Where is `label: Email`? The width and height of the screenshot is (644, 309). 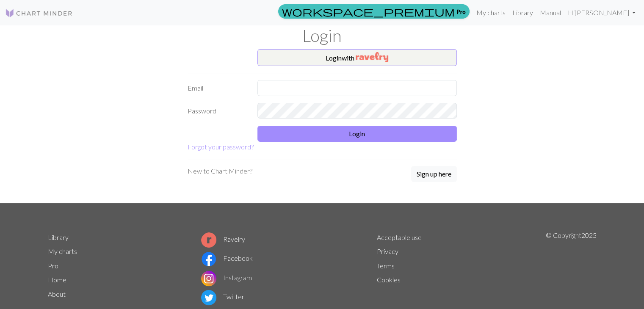
label: Email is located at coordinates (217, 88).